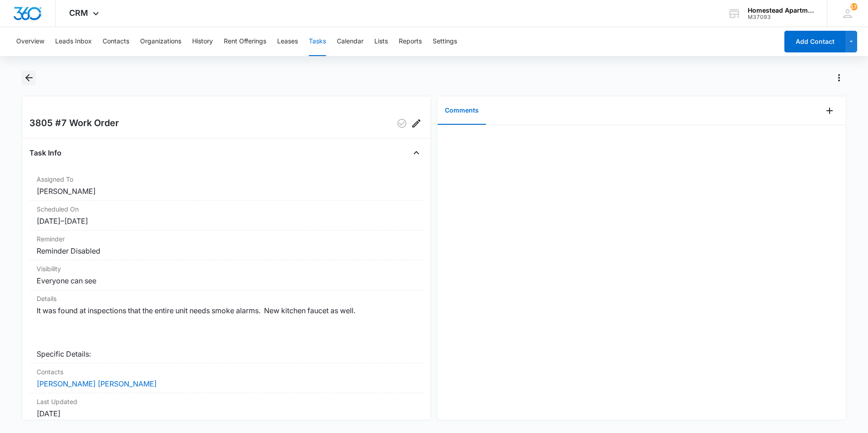 Image resolution: width=868 pixels, height=433 pixels. Describe the element at coordinates (227, 238) in the screenshot. I see `dt: Reminder` at that location.